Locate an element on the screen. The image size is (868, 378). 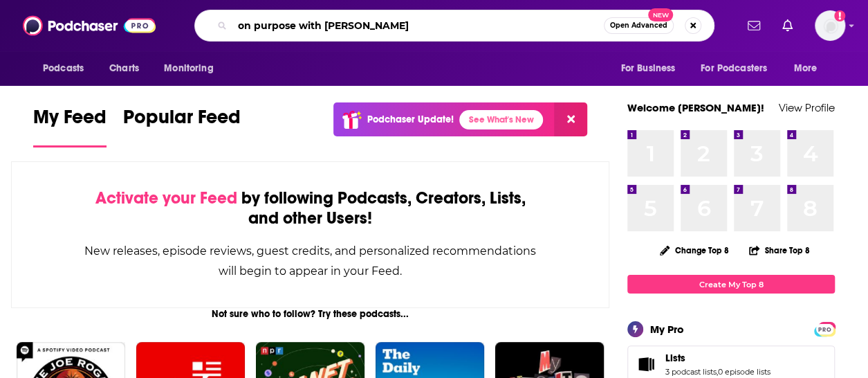
a: My Feed is located at coordinates (70, 126).